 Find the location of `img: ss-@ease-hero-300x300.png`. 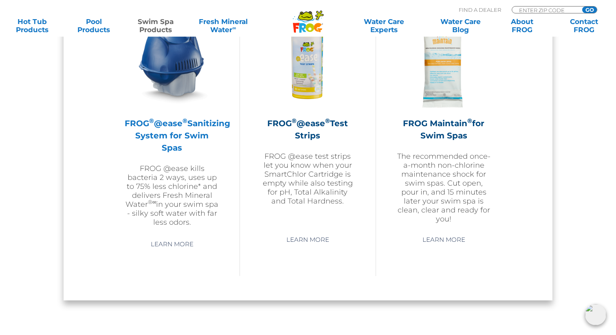

img: ss-@ease-hero-300x300.png is located at coordinates (172, 62).